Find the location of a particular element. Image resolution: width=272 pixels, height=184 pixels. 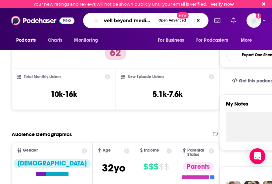

span: Gender is located at coordinates (30, 150).